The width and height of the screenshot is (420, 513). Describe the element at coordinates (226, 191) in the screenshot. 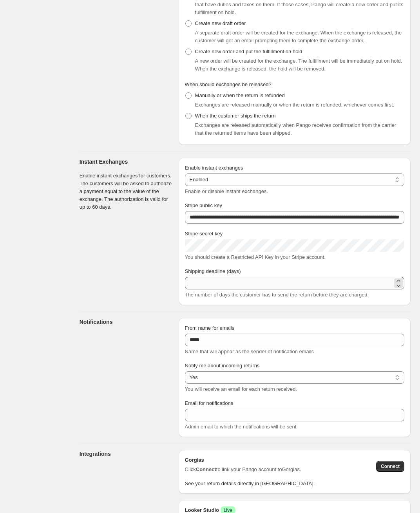

I see `span: Enable or disable instant exchanges.` at that location.